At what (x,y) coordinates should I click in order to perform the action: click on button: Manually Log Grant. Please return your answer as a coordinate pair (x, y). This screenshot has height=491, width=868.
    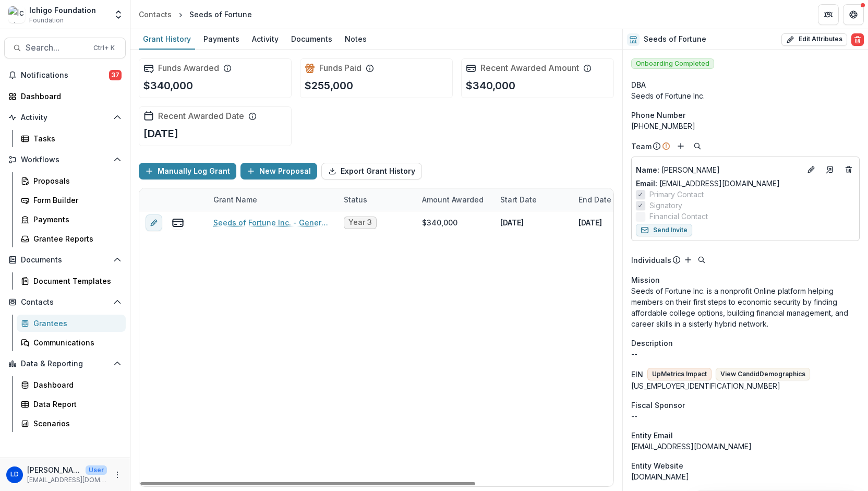
    Looking at the image, I should click on (187, 171).